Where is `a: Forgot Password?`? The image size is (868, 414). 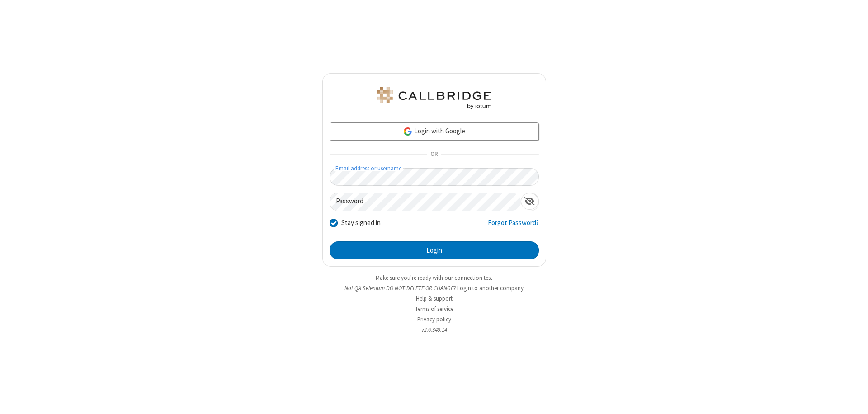
a: Forgot Password? is located at coordinates (513, 226).